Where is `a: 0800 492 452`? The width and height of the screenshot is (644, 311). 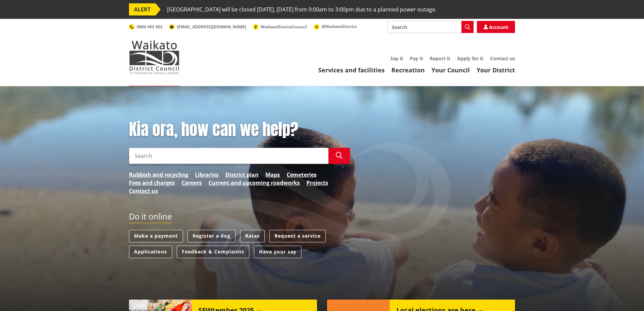
a: 0800 492 452 is located at coordinates (146, 27).